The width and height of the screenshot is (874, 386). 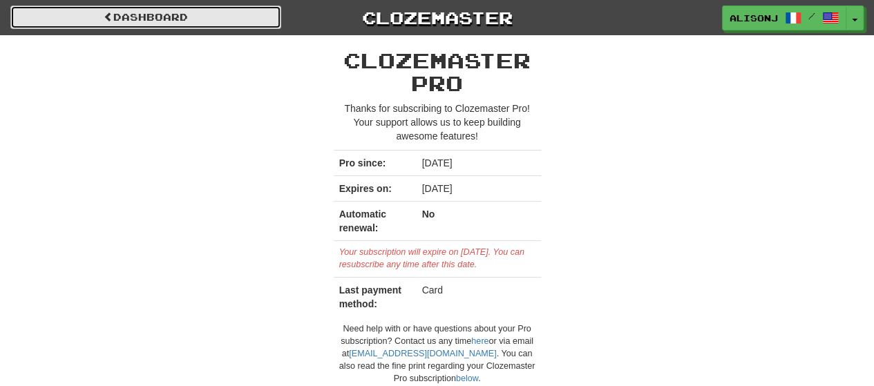 What do you see at coordinates (753, 18) in the screenshot?
I see `span: AlisonJ` at bounding box center [753, 18].